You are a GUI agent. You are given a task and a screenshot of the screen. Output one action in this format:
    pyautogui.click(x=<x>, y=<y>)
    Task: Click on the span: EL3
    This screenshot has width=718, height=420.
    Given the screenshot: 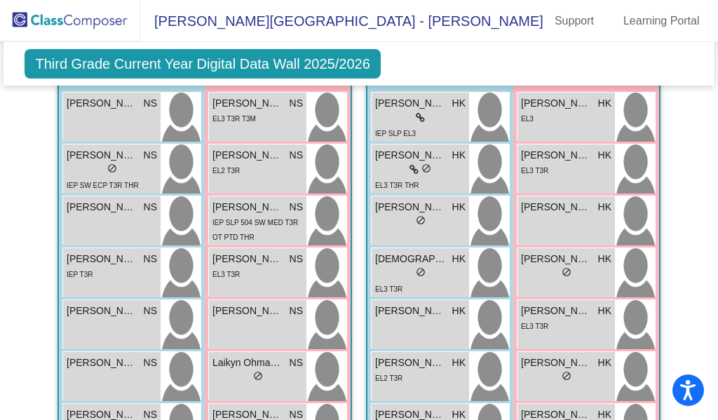 What is the action you would take?
    pyautogui.click(x=527, y=119)
    